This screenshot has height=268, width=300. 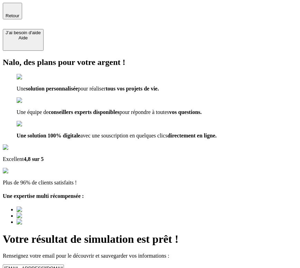 I want to click on div: J’ai besoin d'aide, so click(x=23, y=33).